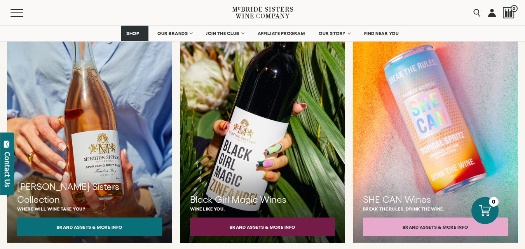 This screenshot has height=249, width=525. I want to click on h3: SHE CAN Wines, so click(435, 200).